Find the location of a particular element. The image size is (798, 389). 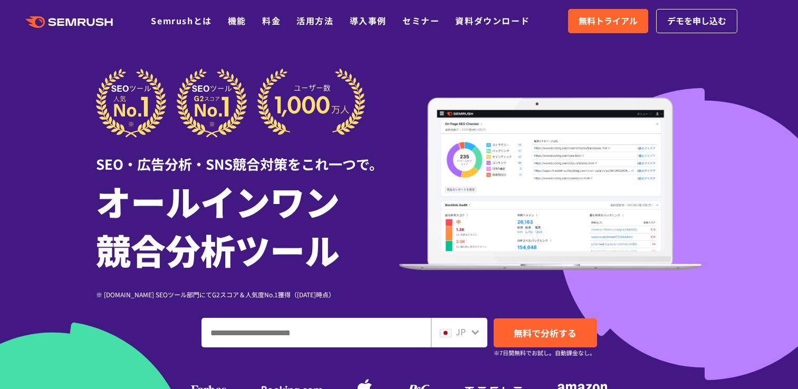

a: 無料で分析する is located at coordinates (545, 333).